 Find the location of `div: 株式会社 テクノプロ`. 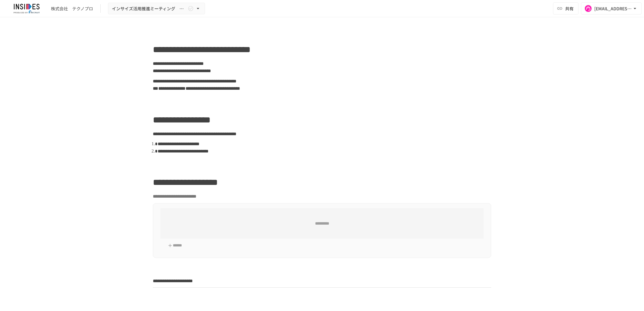

div: 株式会社 テクノプロ is located at coordinates (72, 9).